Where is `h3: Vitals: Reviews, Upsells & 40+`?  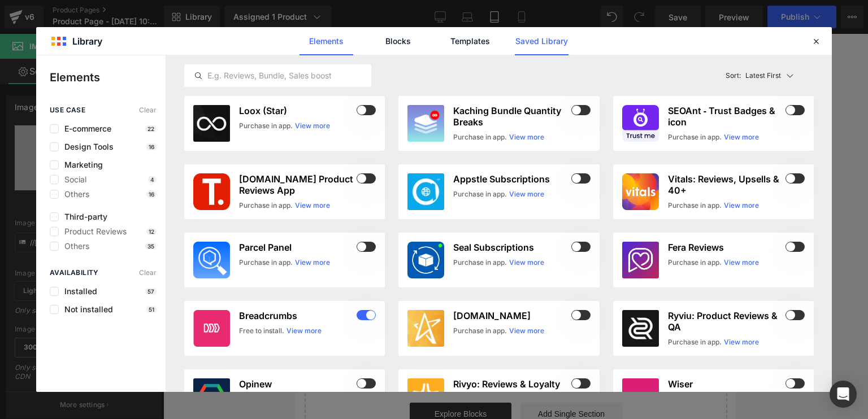 h3: Vitals: Reviews, Upsells & 40+ is located at coordinates (725, 185).